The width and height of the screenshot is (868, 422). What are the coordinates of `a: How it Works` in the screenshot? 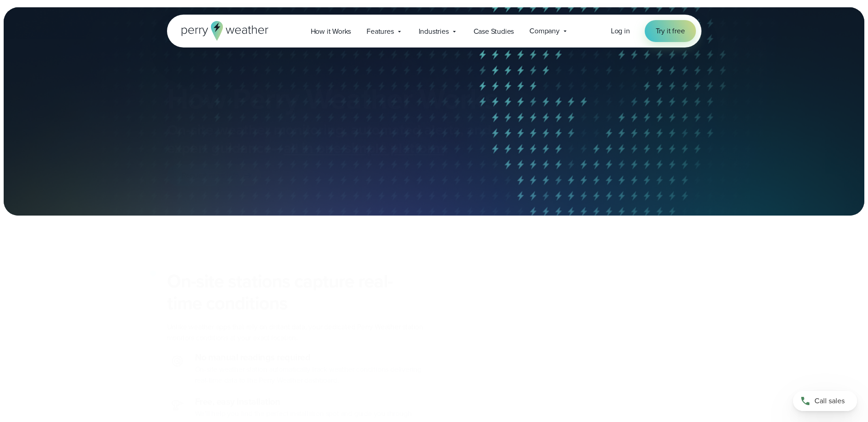 It's located at (331, 31).